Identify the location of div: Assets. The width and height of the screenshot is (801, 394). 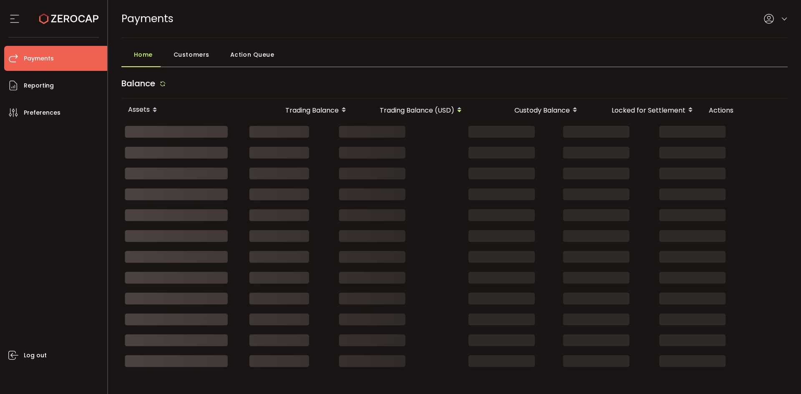
(186, 110).